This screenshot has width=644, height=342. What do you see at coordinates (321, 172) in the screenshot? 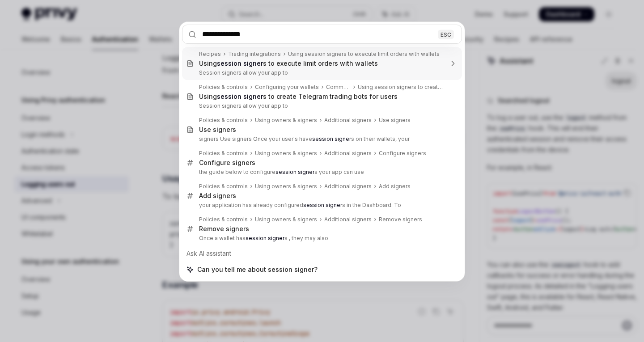
I see `p: the guide below to configure s your app can use` at bounding box center [321, 172].